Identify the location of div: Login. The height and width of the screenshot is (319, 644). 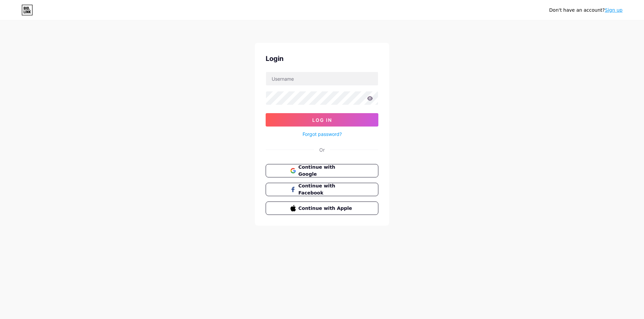
(322, 58).